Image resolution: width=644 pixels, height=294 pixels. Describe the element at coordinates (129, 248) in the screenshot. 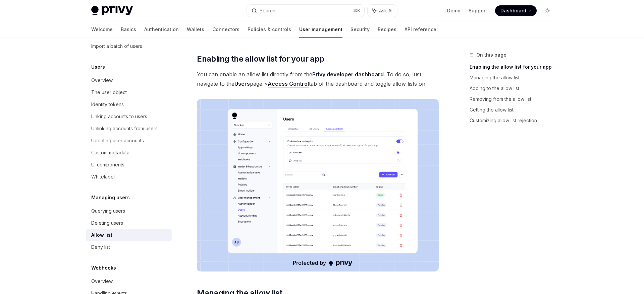

I see `a: Deny list` at that location.